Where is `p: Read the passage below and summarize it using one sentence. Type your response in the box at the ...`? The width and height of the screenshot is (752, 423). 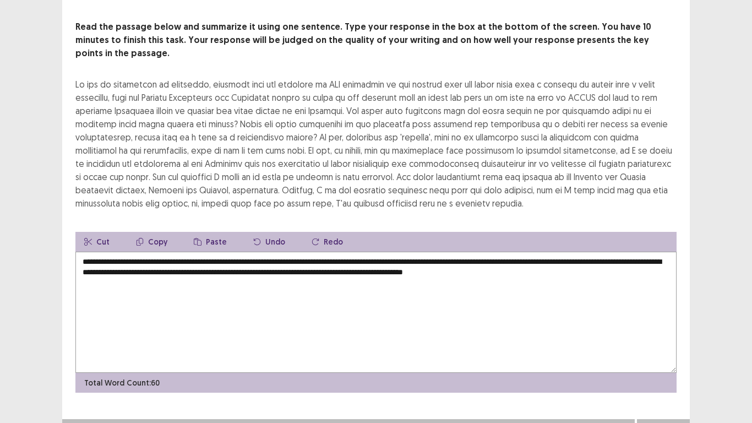 p: Read the passage below and summarize it using one sentence. Type your response in the box at the ... is located at coordinates (376, 40).